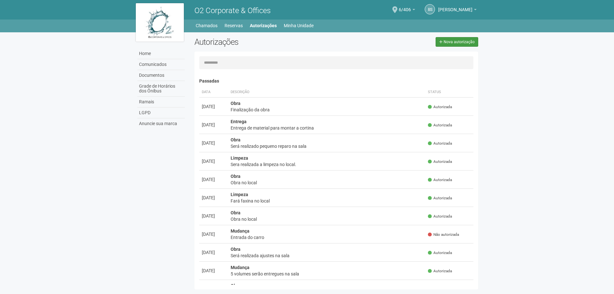 This screenshot has width=614, height=294. What do you see at coordinates (327, 238) in the screenshot?
I see `div: Entrada do carro` at bounding box center [327, 238].